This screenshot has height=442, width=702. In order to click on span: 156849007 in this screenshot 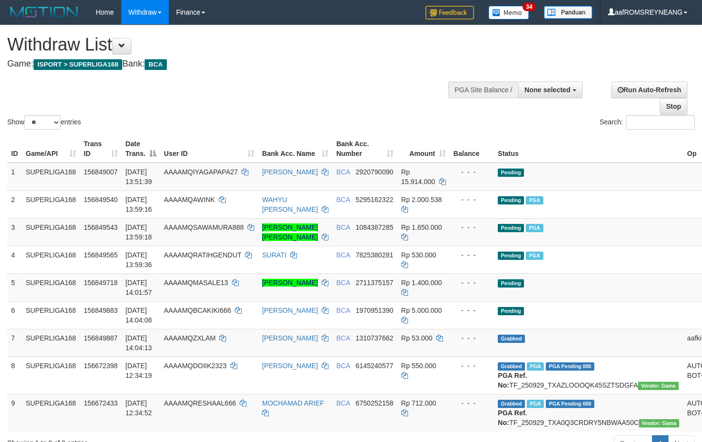, I will do `click(101, 172)`.